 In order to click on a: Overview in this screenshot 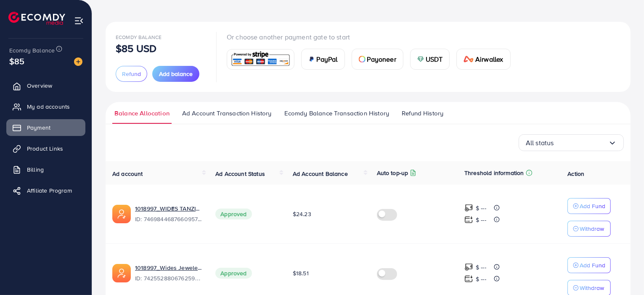, I will do `click(46, 85)`.